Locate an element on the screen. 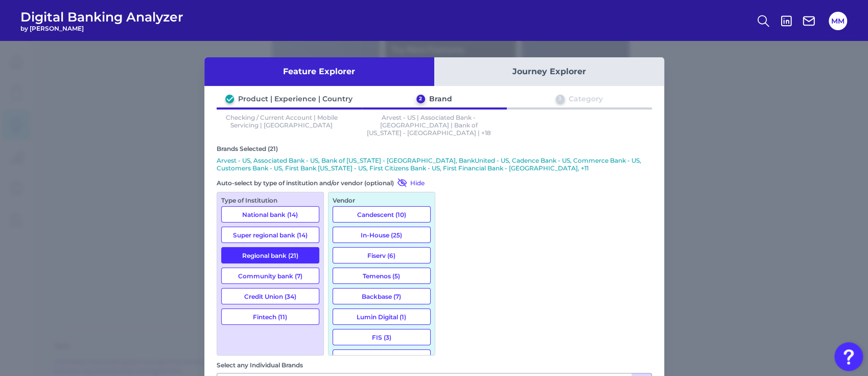 The width and height of the screenshot is (868, 376). button: Fintech (11) is located at coordinates (270, 317).